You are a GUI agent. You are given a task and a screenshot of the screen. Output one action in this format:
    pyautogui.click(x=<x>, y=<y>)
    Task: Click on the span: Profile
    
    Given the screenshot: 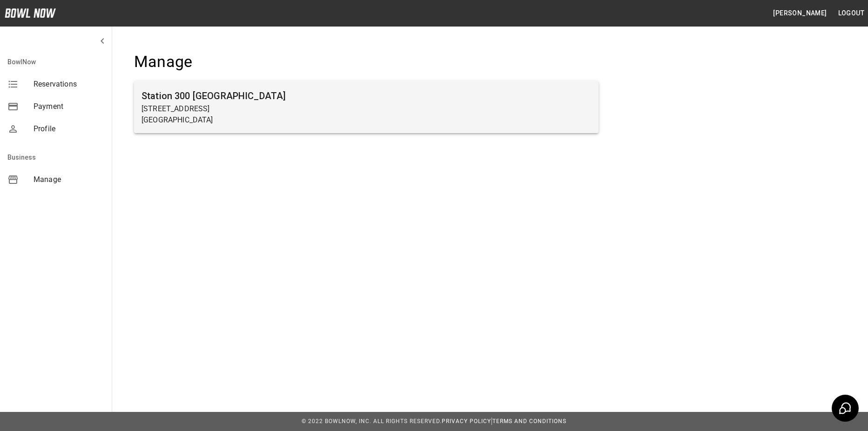 What is the action you would take?
    pyautogui.click(x=69, y=129)
    